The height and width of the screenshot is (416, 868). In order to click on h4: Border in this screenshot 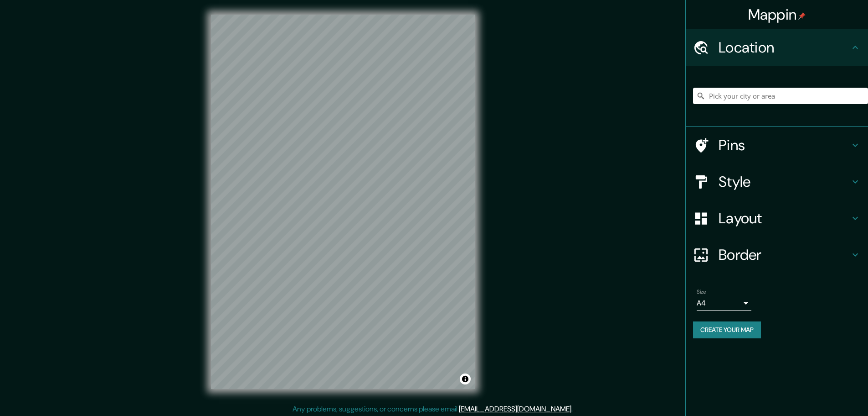, I will do `click(784, 254)`.